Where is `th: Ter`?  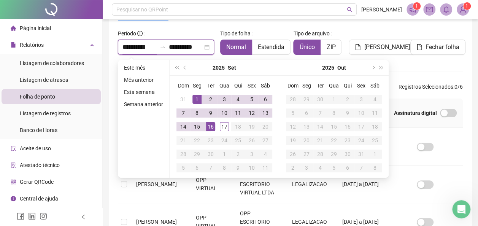 th: Ter is located at coordinates (320, 86).